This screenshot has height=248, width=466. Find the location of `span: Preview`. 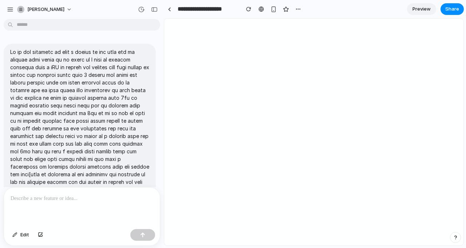

span: Preview is located at coordinates (422, 9).